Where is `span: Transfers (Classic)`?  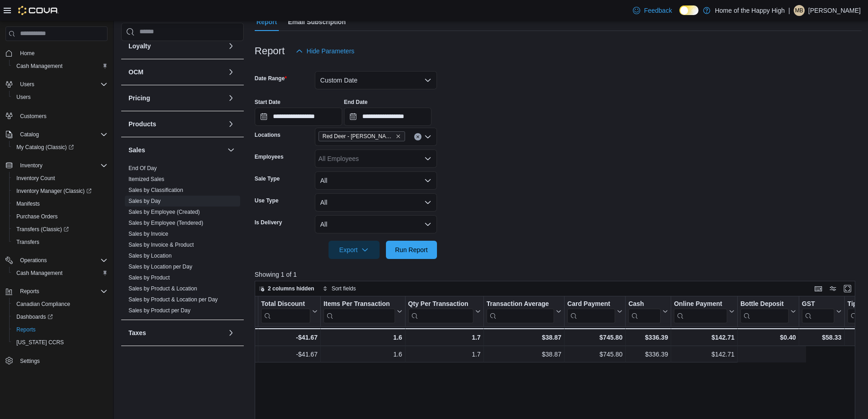
span: Transfers (Classic) is located at coordinates (42, 229).